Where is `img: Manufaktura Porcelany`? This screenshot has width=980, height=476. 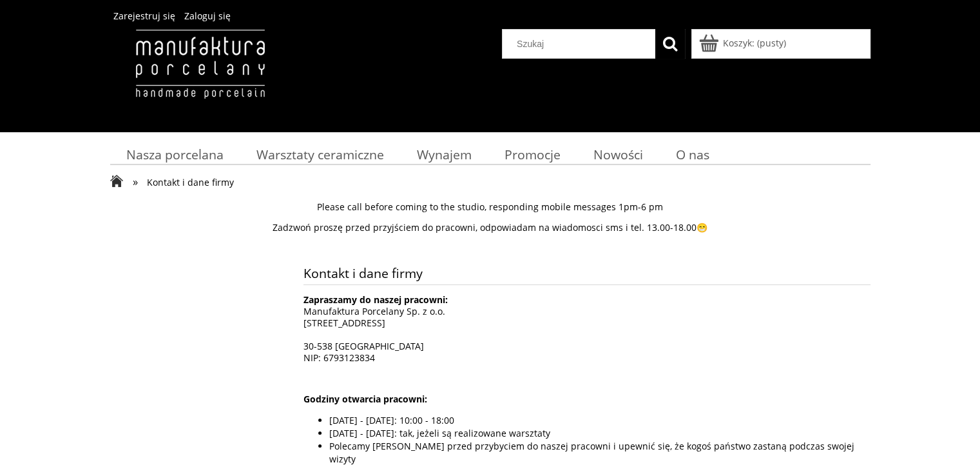 img: Manufaktura Porcelany is located at coordinates (200, 78).